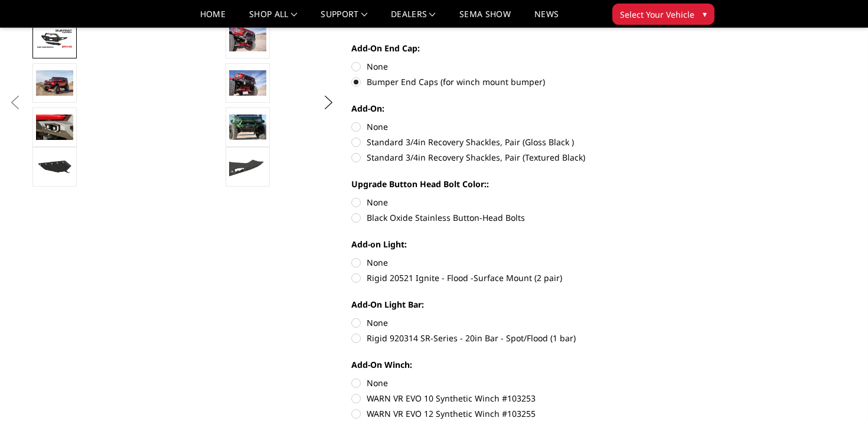 This screenshot has width=868, height=421. I want to click on span: Select Your Vehicle, so click(658, 14).